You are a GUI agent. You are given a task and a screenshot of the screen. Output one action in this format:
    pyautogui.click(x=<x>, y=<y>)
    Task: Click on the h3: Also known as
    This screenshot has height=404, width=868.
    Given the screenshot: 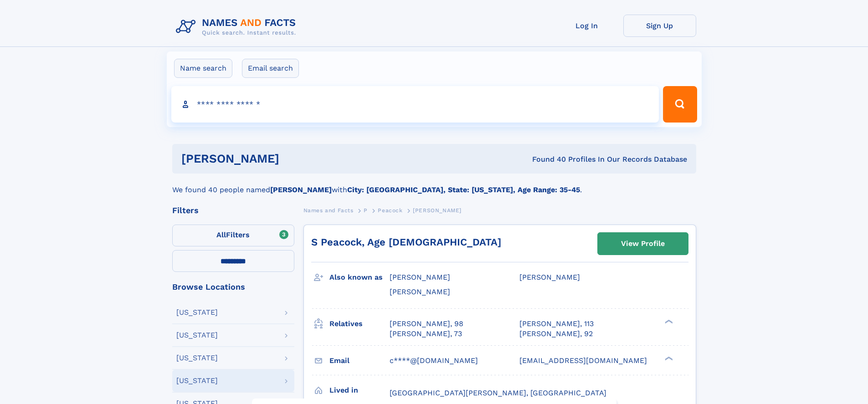 What is the action you would take?
    pyautogui.click(x=360, y=277)
    